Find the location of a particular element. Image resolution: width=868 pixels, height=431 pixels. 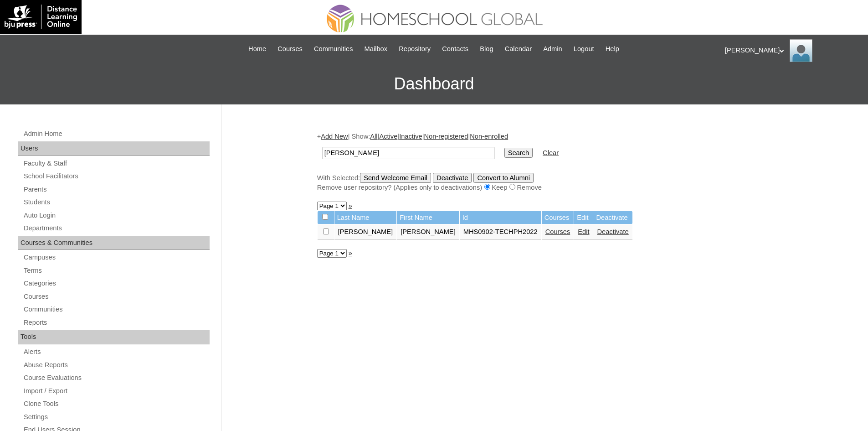

a: Clone Tools is located at coordinates (116, 404).